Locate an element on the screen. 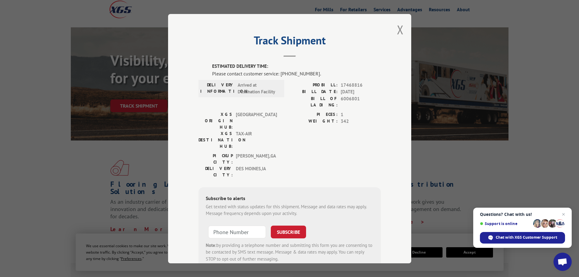 Image resolution: width=579 pixels, height=277 pixels. span: Arrived at Destination Facility is located at coordinates (258, 88).